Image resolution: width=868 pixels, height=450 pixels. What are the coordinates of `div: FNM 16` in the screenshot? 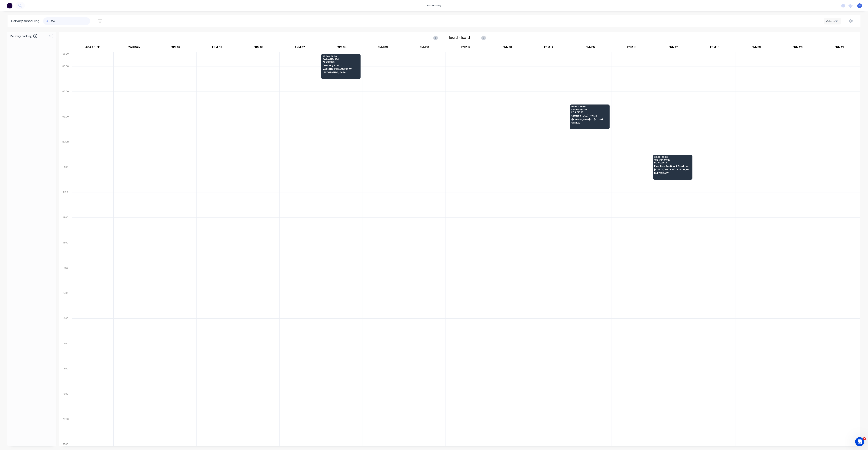 It's located at (631, 48).